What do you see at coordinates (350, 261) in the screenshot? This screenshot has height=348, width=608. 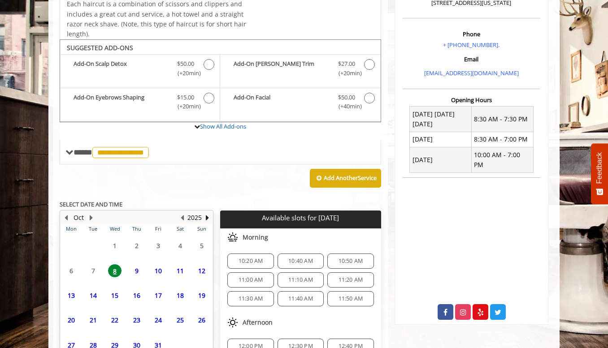 I see `div: 10:50 AM` at bounding box center [350, 261].